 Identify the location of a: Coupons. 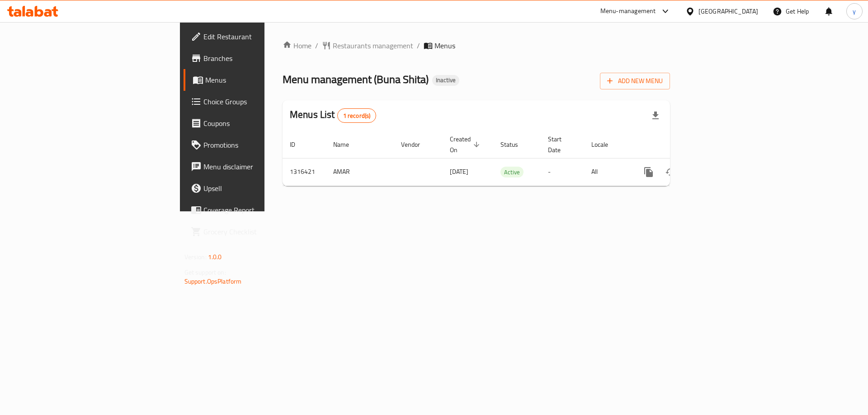
(254, 123).